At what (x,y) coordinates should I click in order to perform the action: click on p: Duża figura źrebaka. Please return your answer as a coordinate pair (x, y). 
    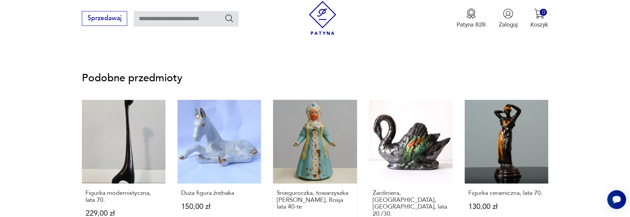
    Looking at the image, I should click on (219, 193).